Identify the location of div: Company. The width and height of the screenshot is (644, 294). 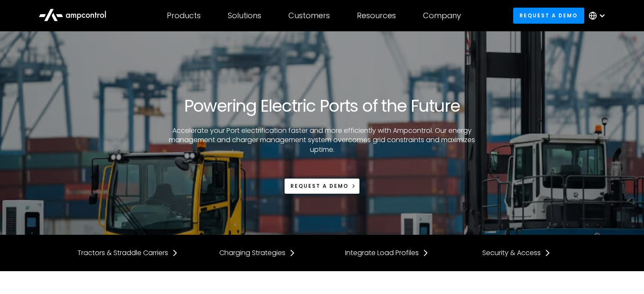
(442, 16).